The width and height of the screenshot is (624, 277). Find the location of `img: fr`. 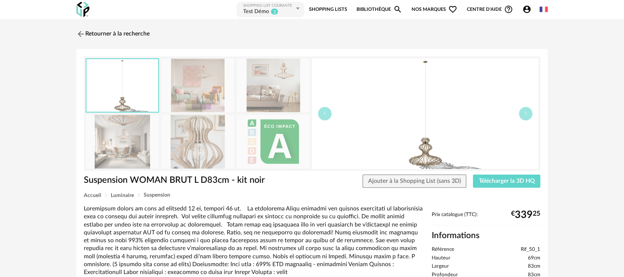

img: fr is located at coordinates (543, 9).